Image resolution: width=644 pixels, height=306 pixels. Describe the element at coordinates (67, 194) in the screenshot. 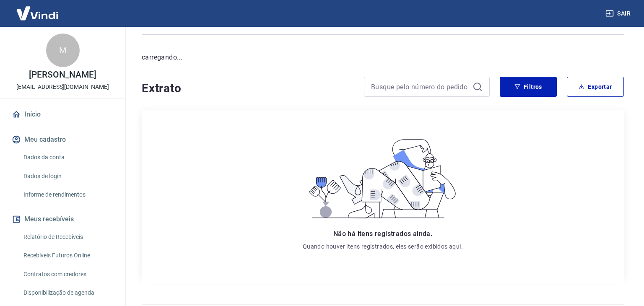

I see `a: Informe de rendimentos` at that location.